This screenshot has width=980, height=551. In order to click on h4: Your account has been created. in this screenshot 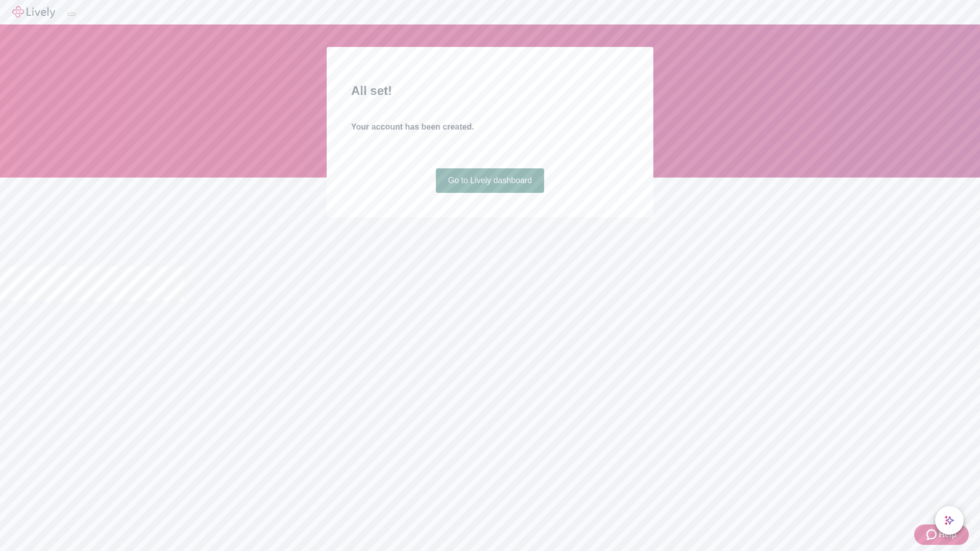, I will do `click(490, 127)`.